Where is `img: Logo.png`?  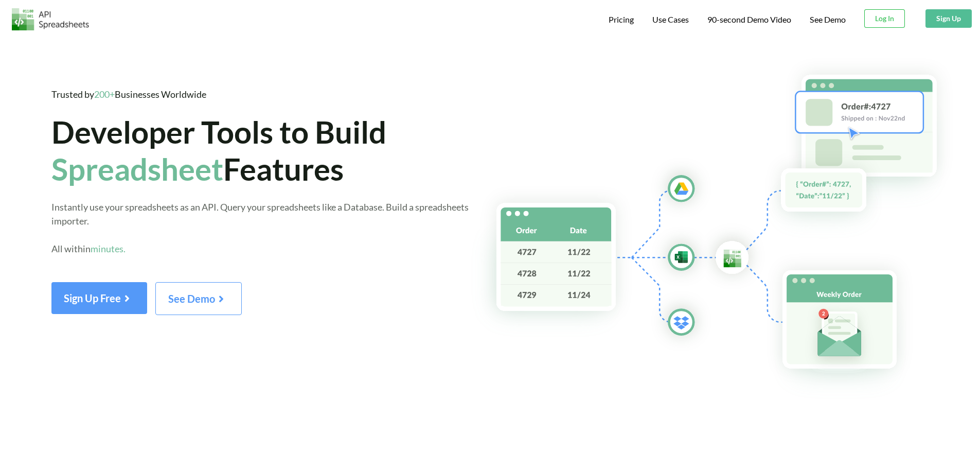
img: Logo.png is located at coordinates (51, 19).